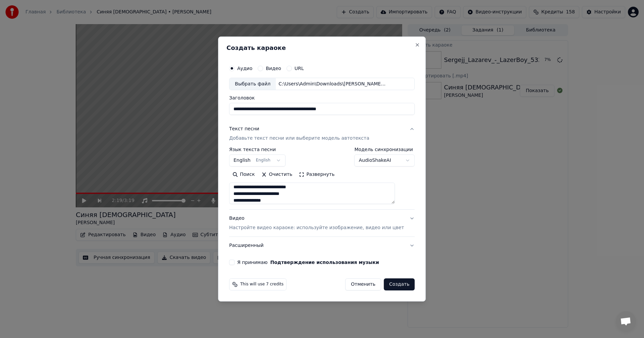 The height and width of the screenshot is (338, 644). What do you see at coordinates (322, 48) in the screenshot?
I see `h2: Создать караоке` at bounding box center [322, 48].